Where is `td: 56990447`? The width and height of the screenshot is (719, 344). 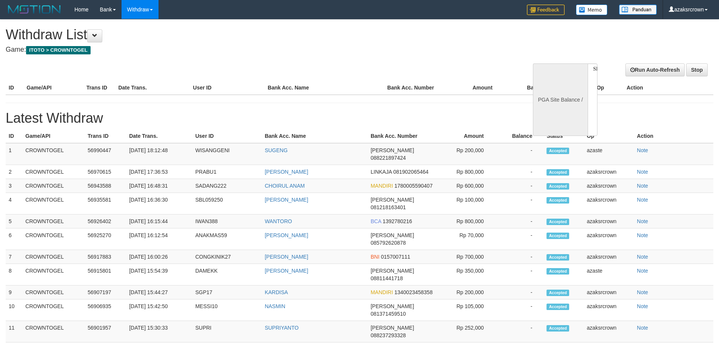 td: 56990447 is located at coordinates (105, 154).